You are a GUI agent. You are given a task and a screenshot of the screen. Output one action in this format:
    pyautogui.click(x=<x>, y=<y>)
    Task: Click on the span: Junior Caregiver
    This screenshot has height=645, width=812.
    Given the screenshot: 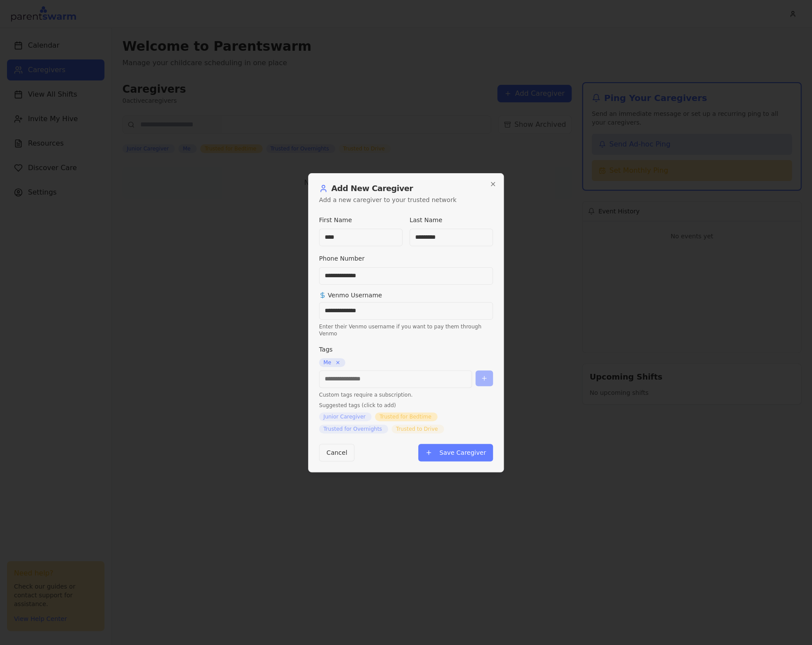 What is the action you would take?
    pyautogui.click(x=344, y=417)
    